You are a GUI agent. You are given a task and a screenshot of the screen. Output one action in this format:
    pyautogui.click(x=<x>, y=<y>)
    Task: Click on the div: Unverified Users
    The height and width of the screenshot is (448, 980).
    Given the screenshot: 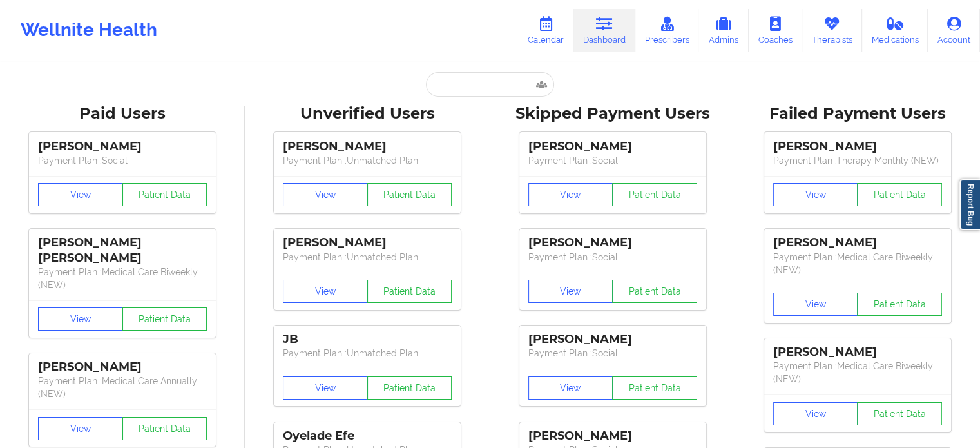 What is the action you would take?
    pyautogui.click(x=367, y=114)
    